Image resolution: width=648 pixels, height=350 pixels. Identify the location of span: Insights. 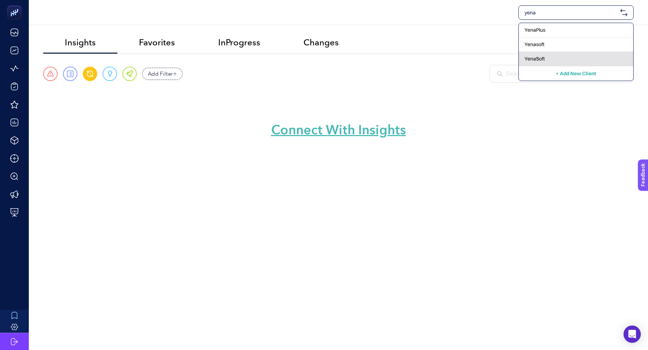
(80, 42).